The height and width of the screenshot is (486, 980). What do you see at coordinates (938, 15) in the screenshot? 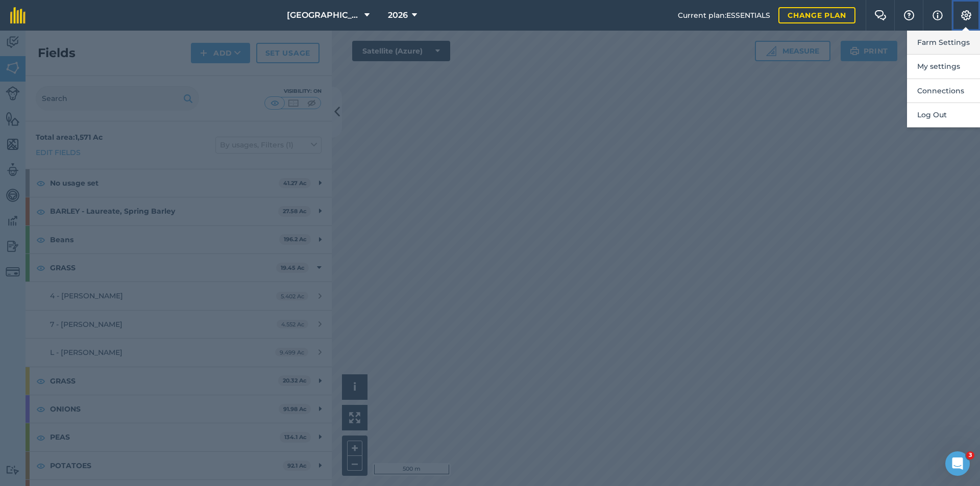
I see `img: svg+xml;base64,PHN2ZyB4bWxucz0iaHR0cDovL3d3dy53My5vcmcvMjAwMC9zdmciIHdpZHRoPSIxNyIgaGVpZ2h0PSIxNy...` at bounding box center [938, 15].